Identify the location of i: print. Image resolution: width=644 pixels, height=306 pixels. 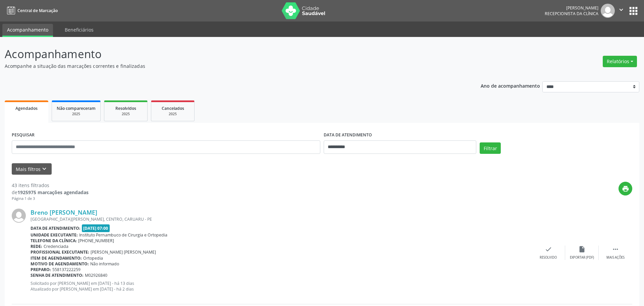
(625, 188).